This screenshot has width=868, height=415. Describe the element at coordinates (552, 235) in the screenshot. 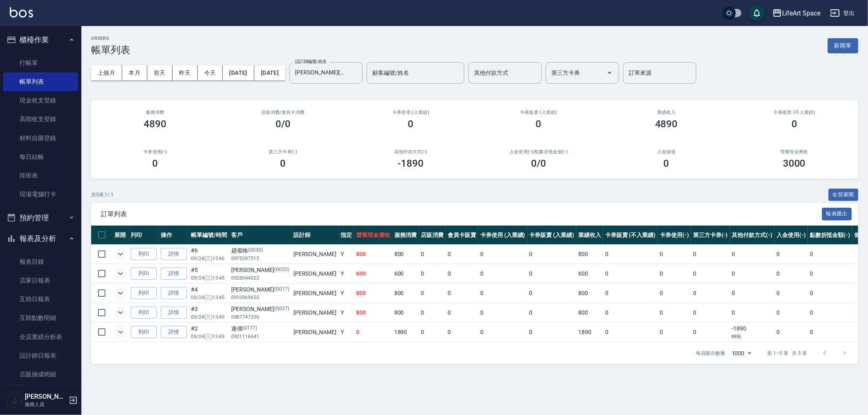

I see `th: 卡券販賣 (入業績)` at that location.